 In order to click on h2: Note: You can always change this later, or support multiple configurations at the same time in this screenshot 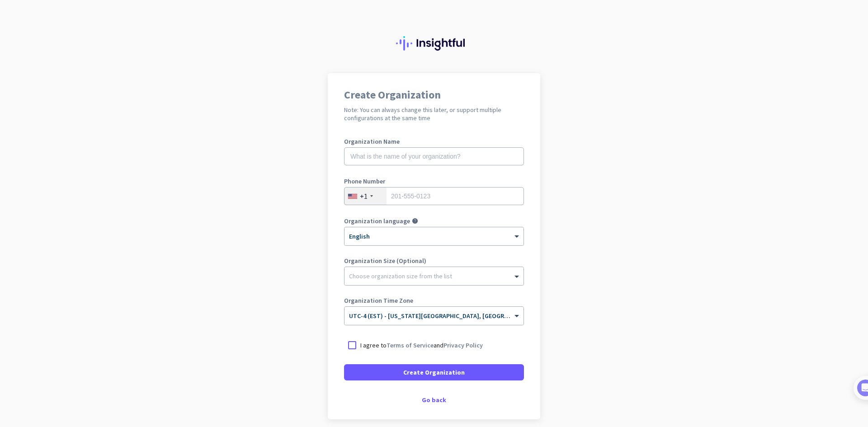, I will do `click(434, 114)`.